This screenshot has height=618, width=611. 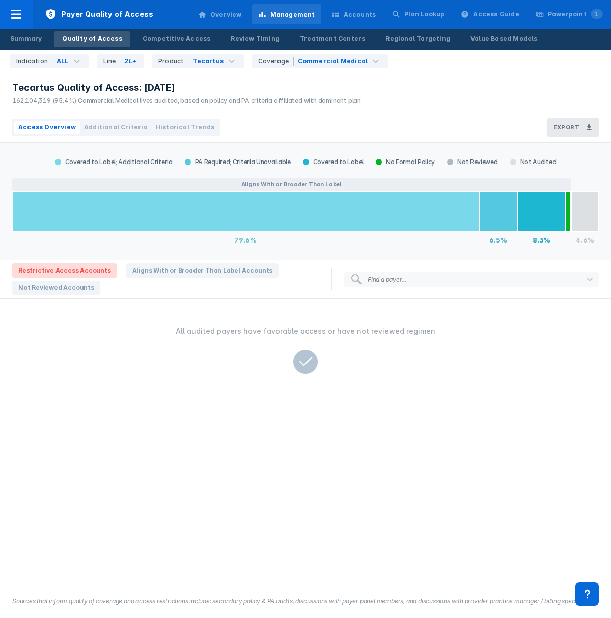 What do you see at coordinates (63, 61) in the screenshot?
I see `div: ALL` at bounding box center [63, 61].